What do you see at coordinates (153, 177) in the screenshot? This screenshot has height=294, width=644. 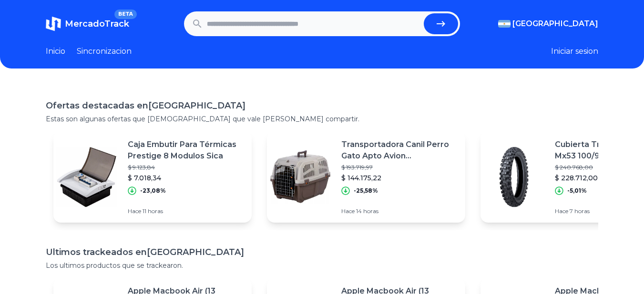 I see `a: Featured imageCaja Embutir Para Térmicas Prestige 8 Modulos Sica$ 9.123,84$ 7.018,34-23,08%Hace 1...` at bounding box center [153, 177].